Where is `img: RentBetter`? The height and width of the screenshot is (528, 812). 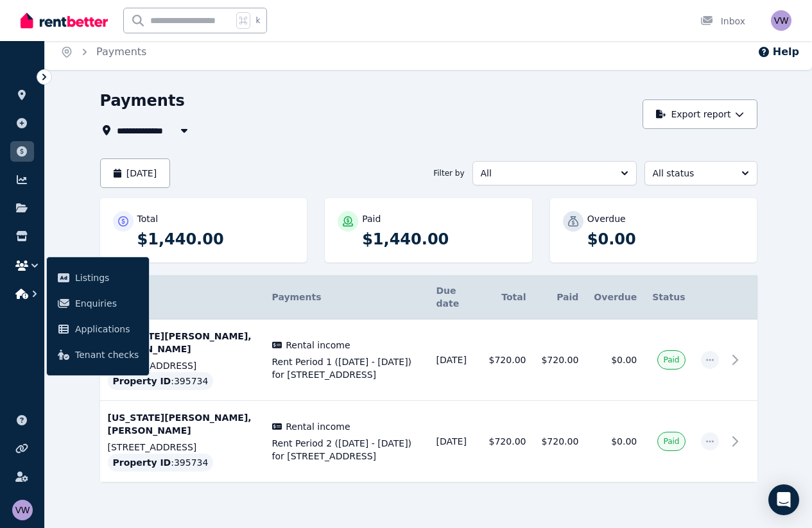
img: RentBetter is located at coordinates (65, 21).